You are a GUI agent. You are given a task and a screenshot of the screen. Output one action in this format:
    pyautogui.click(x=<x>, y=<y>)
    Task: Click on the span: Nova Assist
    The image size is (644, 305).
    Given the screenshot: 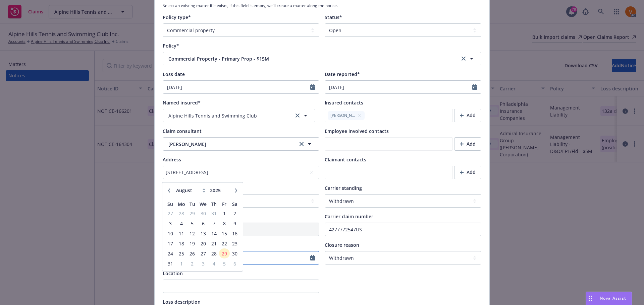 What is the action you would take?
    pyautogui.click(x=613, y=298)
    